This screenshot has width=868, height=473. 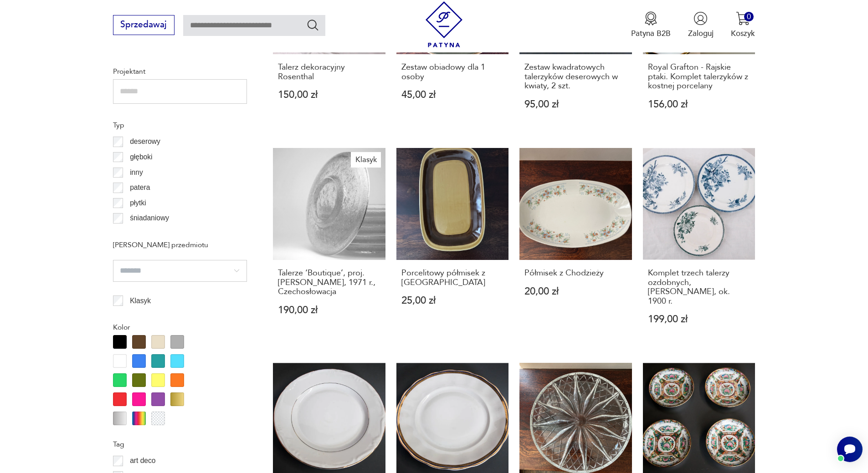 What do you see at coordinates (452, 72) in the screenshot?
I see `h3: Zestaw obiadowy dla 1 osoby` at bounding box center [452, 72].